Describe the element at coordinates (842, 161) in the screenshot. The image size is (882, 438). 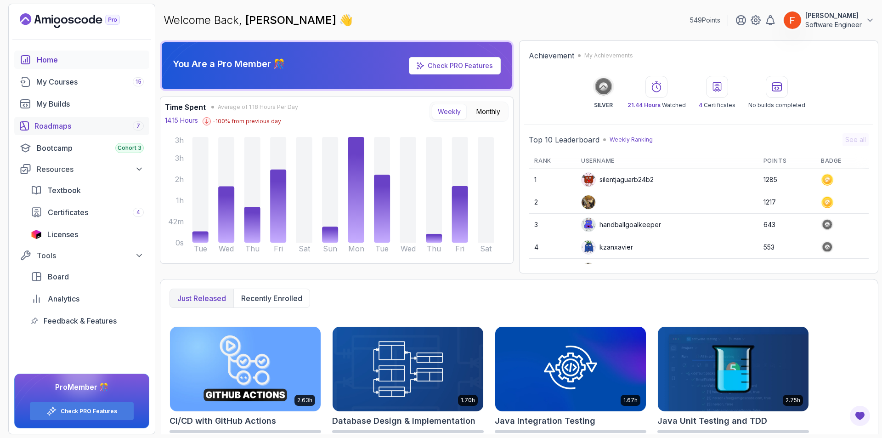
I see `th: Badge` at that location.